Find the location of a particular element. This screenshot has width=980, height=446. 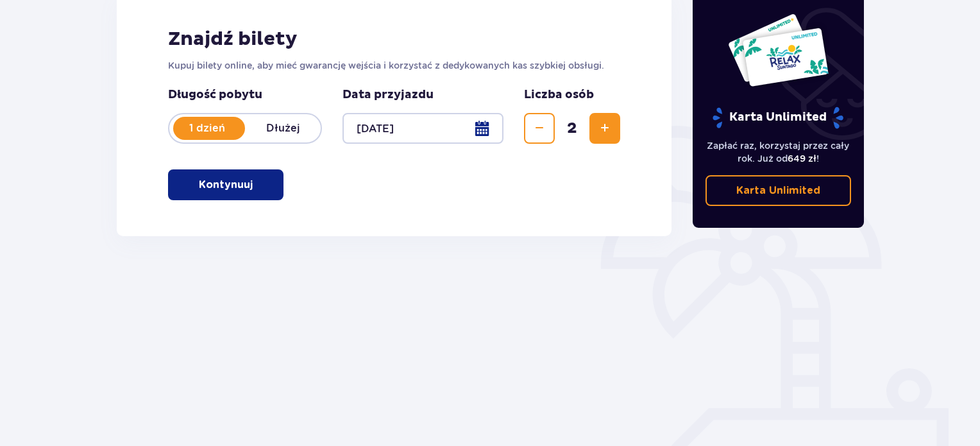

h2: Znajdź bilety is located at coordinates (394, 39).